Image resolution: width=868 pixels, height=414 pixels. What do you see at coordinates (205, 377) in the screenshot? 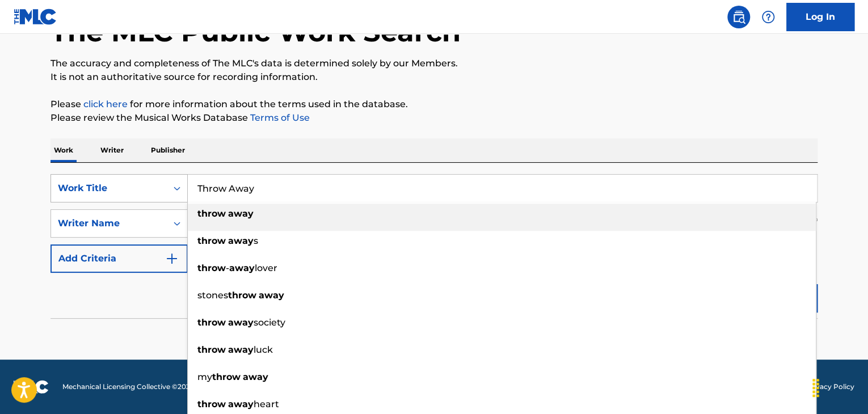
I see `span: my` at bounding box center [205, 377].